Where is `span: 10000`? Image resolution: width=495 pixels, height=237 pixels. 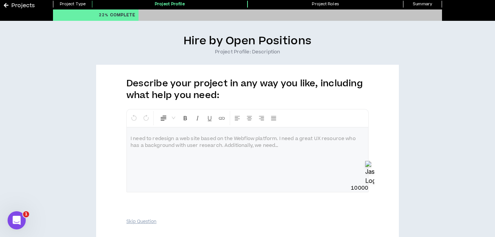 span: 10000 is located at coordinates (360, 188).